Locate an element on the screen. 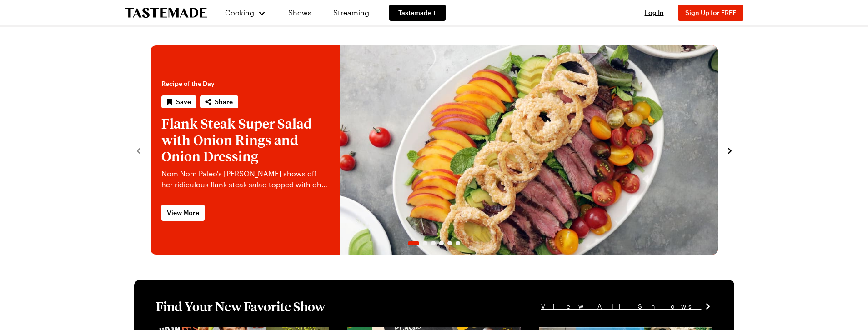  div: 1 / 6 is located at coordinates (434, 150).